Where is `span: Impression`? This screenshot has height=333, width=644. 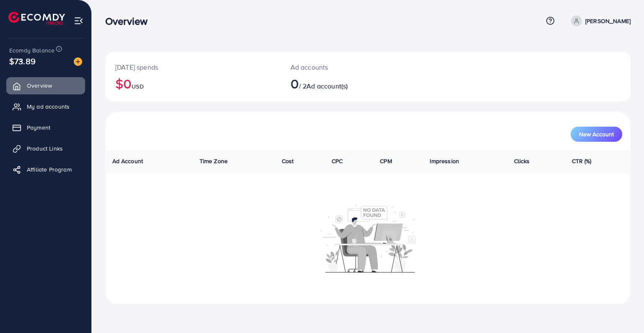
span: Impression is located at coordinates (444, 161).